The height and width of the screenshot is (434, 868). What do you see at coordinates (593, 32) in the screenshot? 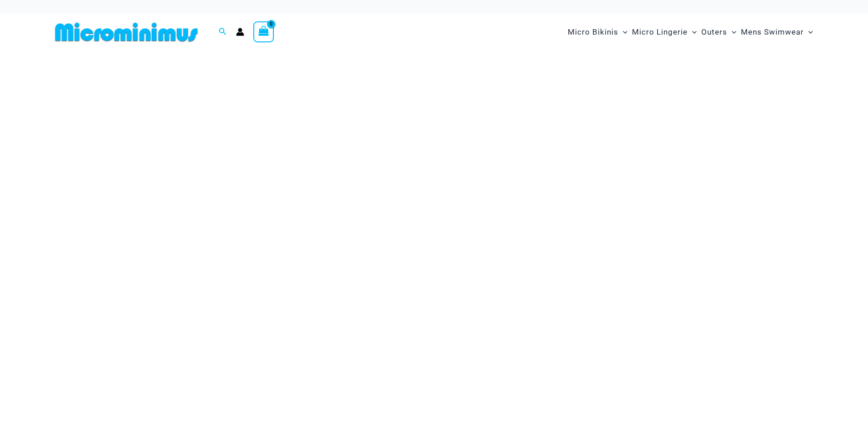
I see `span: Micro Bikinis` at bounding box center [593, 32].